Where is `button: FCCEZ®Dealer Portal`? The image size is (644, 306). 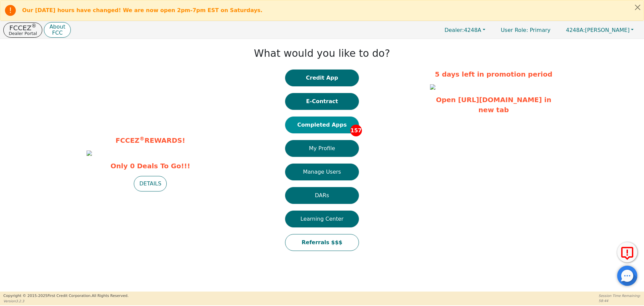 button: FCCEZ®Dealer Portal is located at coordinates (23, 30).